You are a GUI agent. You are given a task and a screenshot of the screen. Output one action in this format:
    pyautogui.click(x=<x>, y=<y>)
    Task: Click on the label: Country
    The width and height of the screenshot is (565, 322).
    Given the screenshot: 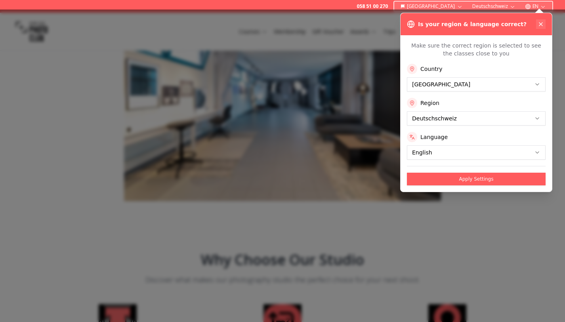 What is the action you would take?
    pyautogui.click(x=432, y=69)
    